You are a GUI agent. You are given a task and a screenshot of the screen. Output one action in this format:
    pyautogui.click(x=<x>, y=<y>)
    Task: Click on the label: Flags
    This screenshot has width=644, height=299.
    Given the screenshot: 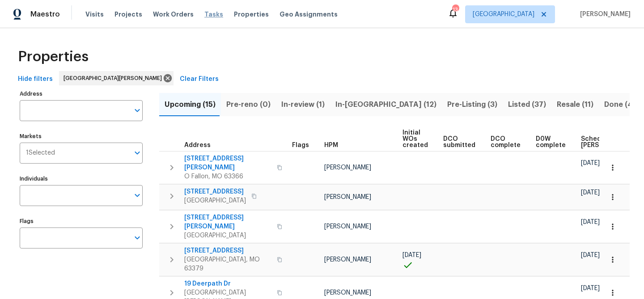 What is the action you would take?
    pyautogui.click(x=81, y=222)
    